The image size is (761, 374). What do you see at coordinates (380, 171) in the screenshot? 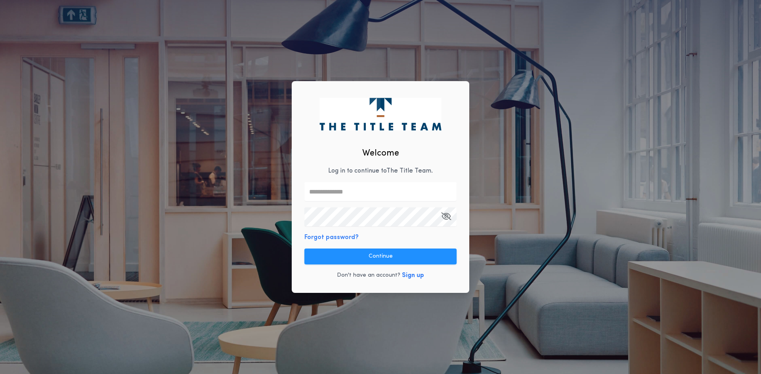
I see `p: Log in to continue to The Title Team .` at bounding box center [380, 171].